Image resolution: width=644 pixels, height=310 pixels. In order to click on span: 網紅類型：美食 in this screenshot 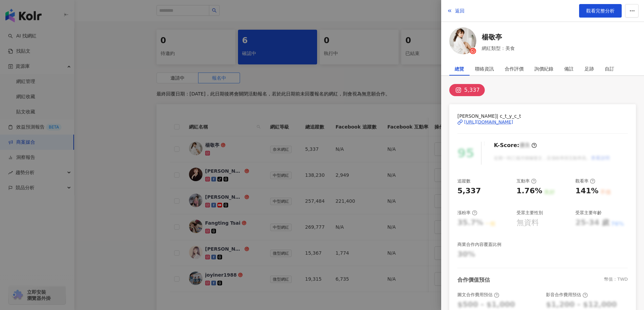, I will do `click(498, 48)`.